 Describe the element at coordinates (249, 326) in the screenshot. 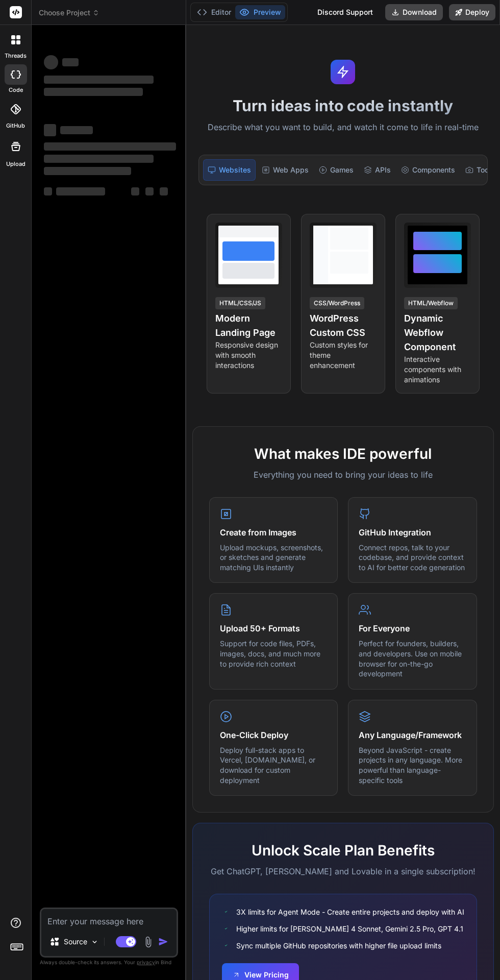

I see `h4: Modern Landing Page` at that location.